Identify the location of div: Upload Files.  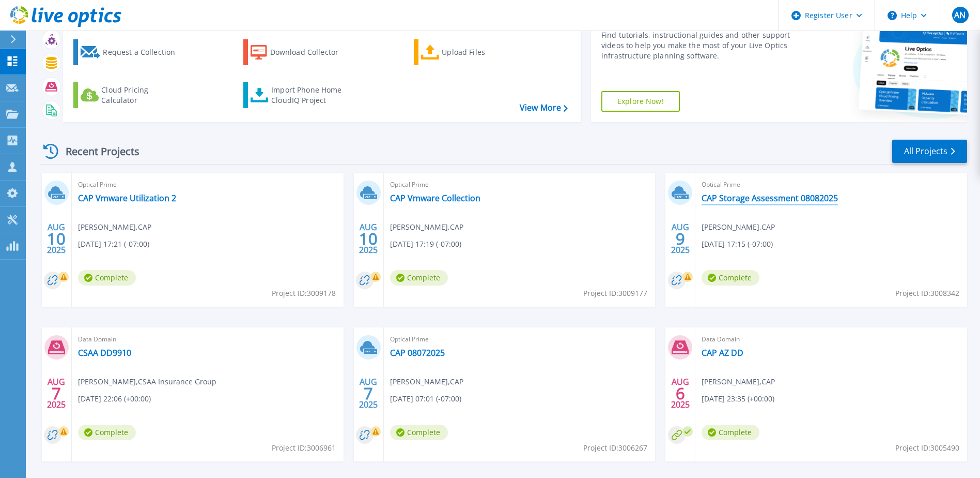
(483, 52).